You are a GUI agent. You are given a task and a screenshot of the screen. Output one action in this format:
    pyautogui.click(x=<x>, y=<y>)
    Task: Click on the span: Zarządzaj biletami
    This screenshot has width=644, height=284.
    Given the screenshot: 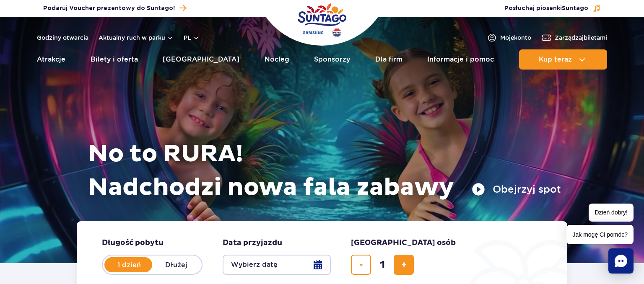 What is the action you would take?
    pyautogui.click(x=581, y=38)
    